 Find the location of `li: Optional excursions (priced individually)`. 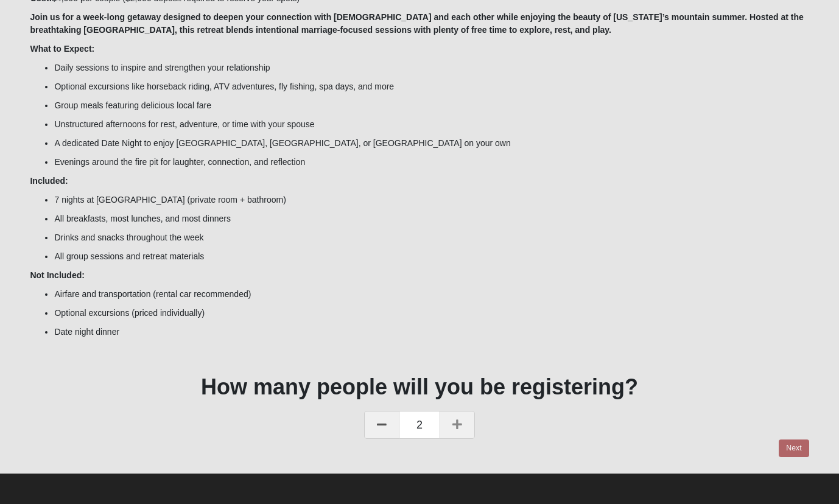

li: Optional excursions (priced individually) is located at coordinates (431, 313).